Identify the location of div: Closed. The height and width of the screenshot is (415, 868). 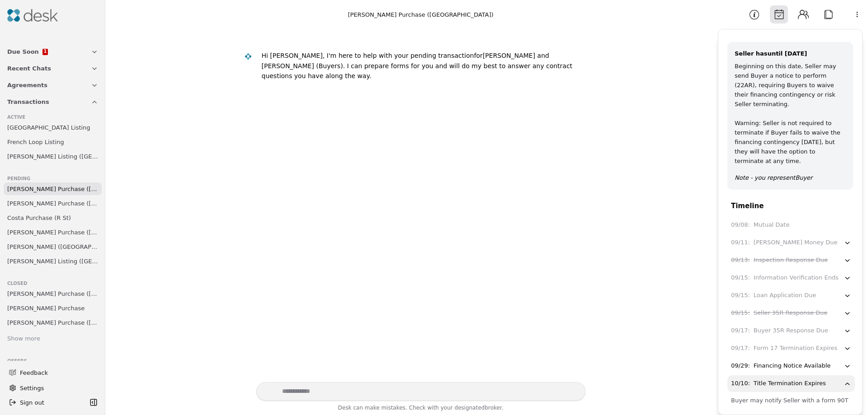
(52, 284).